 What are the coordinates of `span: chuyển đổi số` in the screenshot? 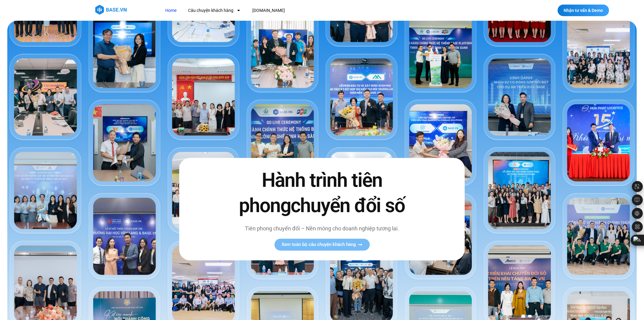 It's located at (348, 205).